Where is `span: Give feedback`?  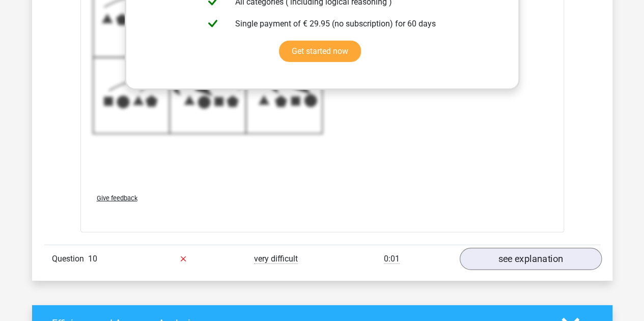 span: Give feedback is located at coordinates (117, 198).